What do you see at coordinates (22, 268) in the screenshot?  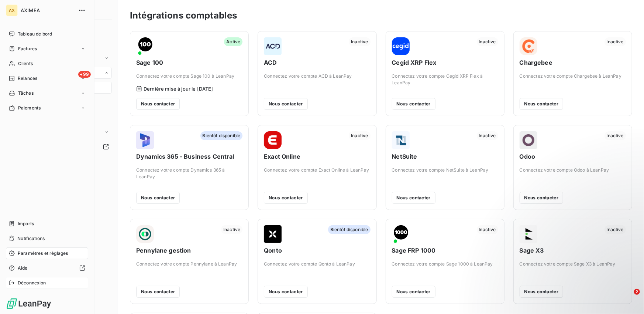 I see `span: Aide` at bounding box center [22, 268].